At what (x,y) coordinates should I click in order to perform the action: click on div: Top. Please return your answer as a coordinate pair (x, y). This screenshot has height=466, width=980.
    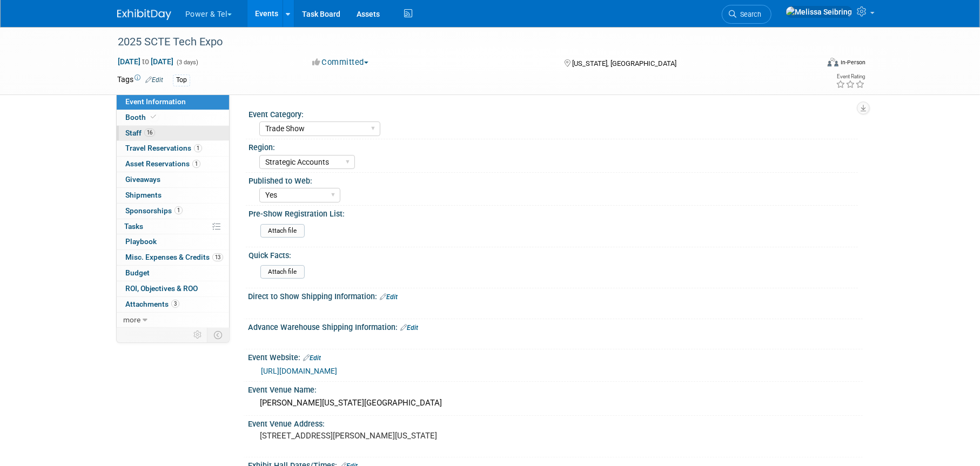
    Looking at the image, I should click on (181, 80).